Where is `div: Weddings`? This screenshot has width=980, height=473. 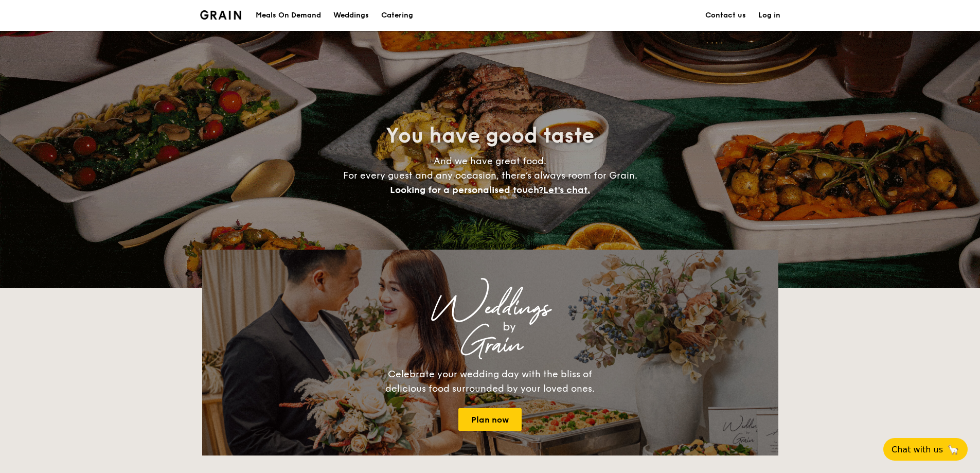
div: Weddings is located at coordinates (490, 308).